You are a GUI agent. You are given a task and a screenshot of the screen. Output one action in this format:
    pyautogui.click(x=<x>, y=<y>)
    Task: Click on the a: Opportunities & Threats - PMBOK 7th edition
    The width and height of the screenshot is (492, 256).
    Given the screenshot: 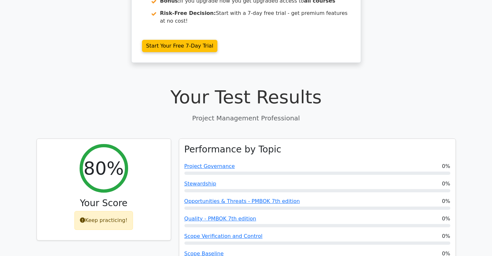 What is the action you would take?
    pyautogui.click(x=242, y=201)
    